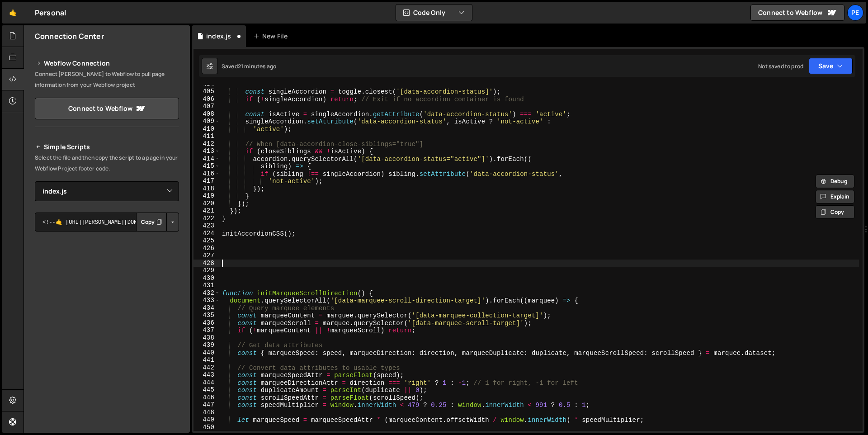 The width and height of the screenshot is (868, 435). What do you see at coordinates (218, 36) in the screenshot?
I see `div: index.js` at bounding box center [218, 36].